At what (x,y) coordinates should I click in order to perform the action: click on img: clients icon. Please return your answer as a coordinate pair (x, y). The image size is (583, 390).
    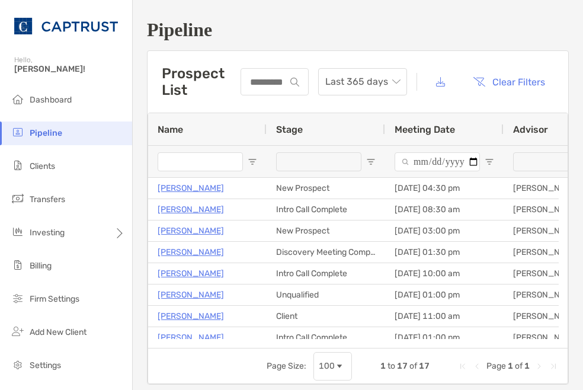
    Looking at the image, I should click on (18, 165).